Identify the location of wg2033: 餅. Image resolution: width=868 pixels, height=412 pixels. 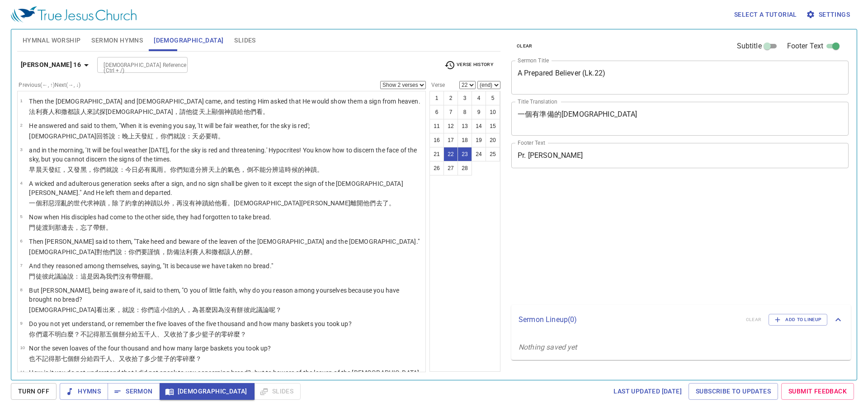
(137, 359).